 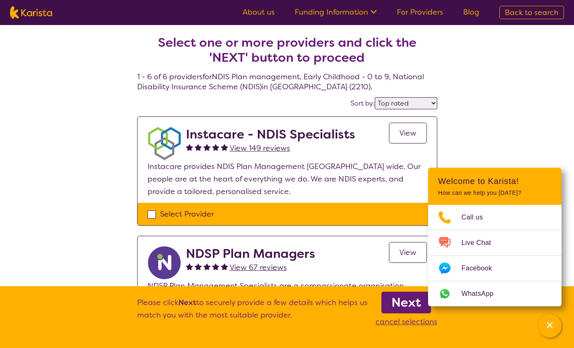 I want to click on a: Blog, so click(x=471, y=12).